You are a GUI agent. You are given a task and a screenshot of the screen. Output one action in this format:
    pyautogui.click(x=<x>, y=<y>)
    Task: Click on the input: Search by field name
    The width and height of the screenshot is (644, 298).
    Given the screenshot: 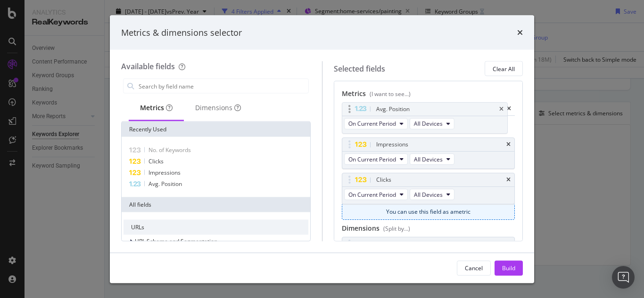 What is the action you would take?
    pyautogui.click(x=223, y=86)
    